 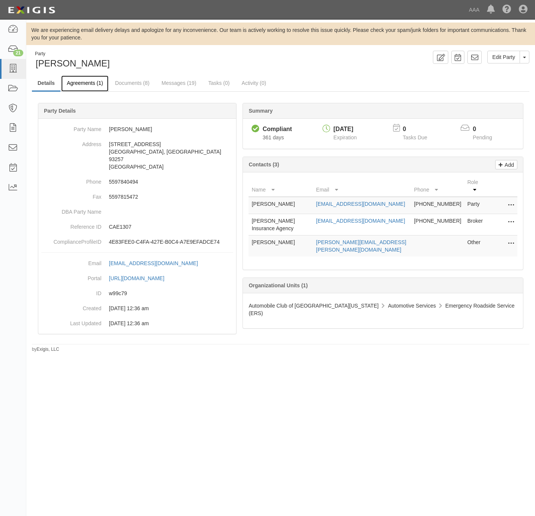 I want to click on p: 4E83FEE0-C4FA-427E-B0C4-A7E9EFADCE74, so click(x=171, y=242).